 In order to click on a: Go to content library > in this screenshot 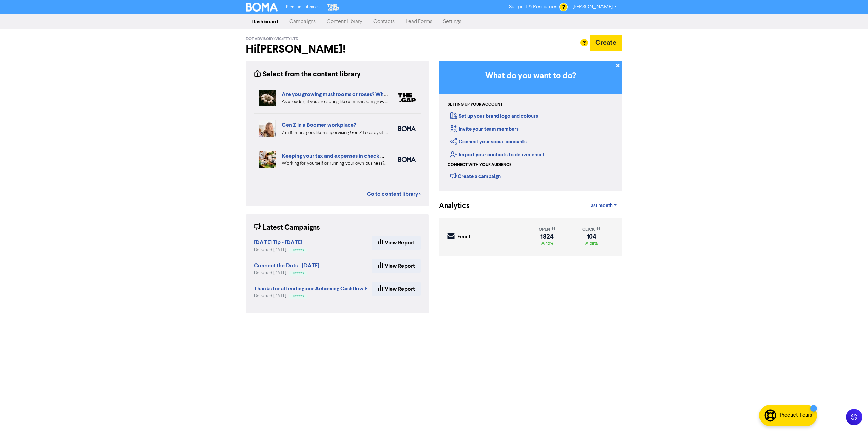, I will do `click(394, 194)`.